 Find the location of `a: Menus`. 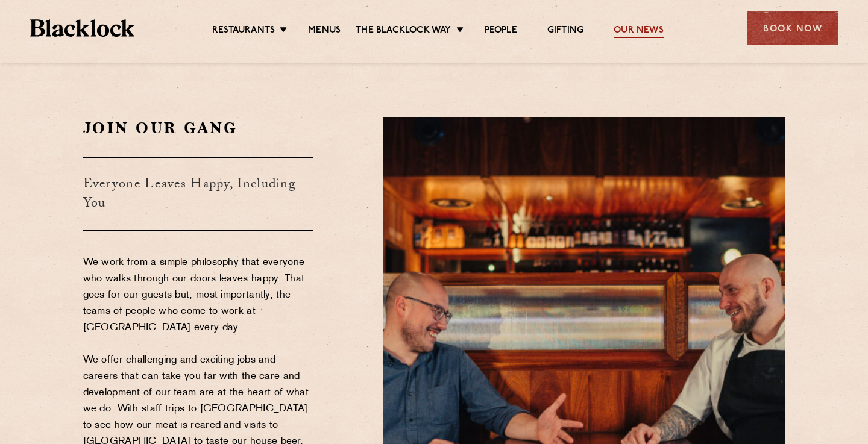

a: Menus is located at coordinates (324, 32).